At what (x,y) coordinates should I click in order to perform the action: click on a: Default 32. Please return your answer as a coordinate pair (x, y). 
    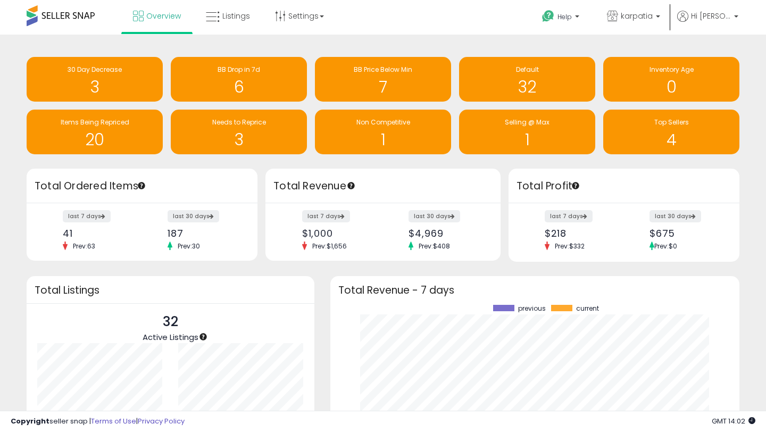
    Looking at the image, I should click on (527, 79).